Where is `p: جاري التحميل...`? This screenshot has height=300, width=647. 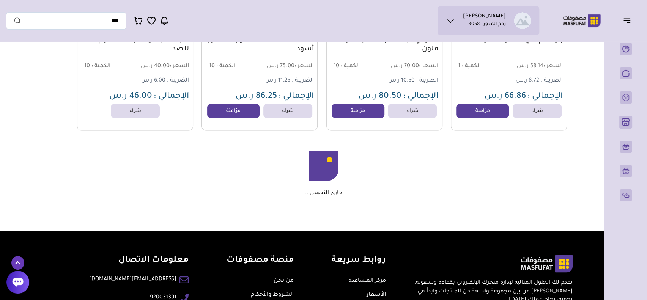 p: جاري التحميل... is located at coordinates (324, 193).